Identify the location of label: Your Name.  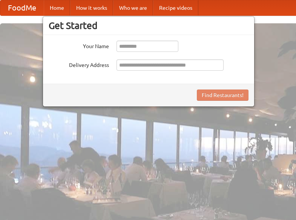
(79, 45).